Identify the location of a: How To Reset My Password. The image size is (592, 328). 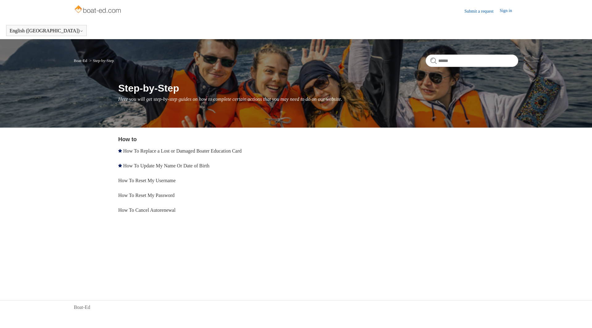
(146, 195).